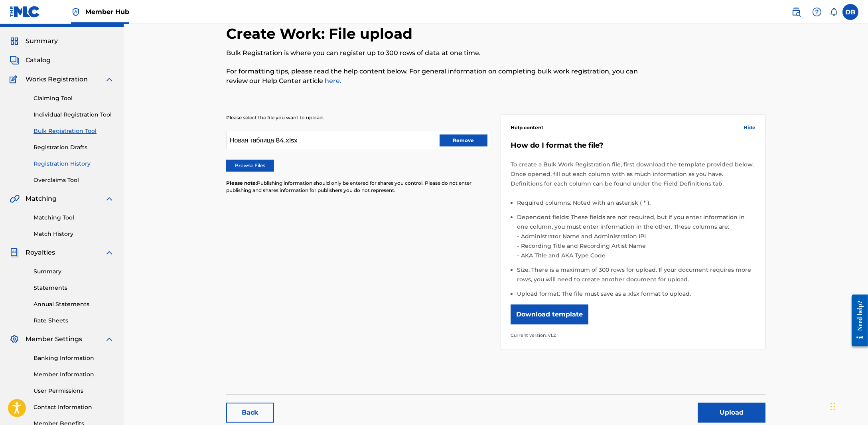 This screenshot has height=425, width=868. What do you see at coordinates (57, 80) in the screenshot?
I see `span: Works Registration` at bounding box center [57, 80].